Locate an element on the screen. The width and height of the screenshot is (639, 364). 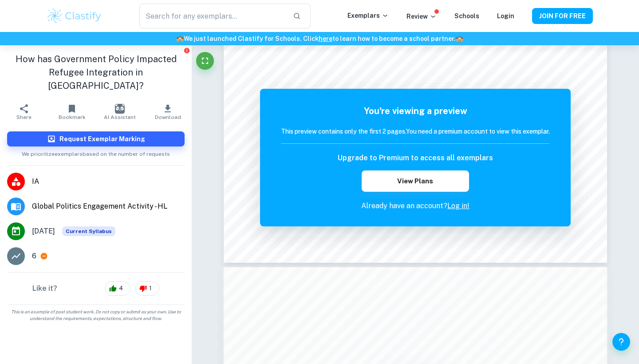
h6: We just launched Clastify for Schools. Click to learn how to become a school partner. is located at coordinates (320, 39).